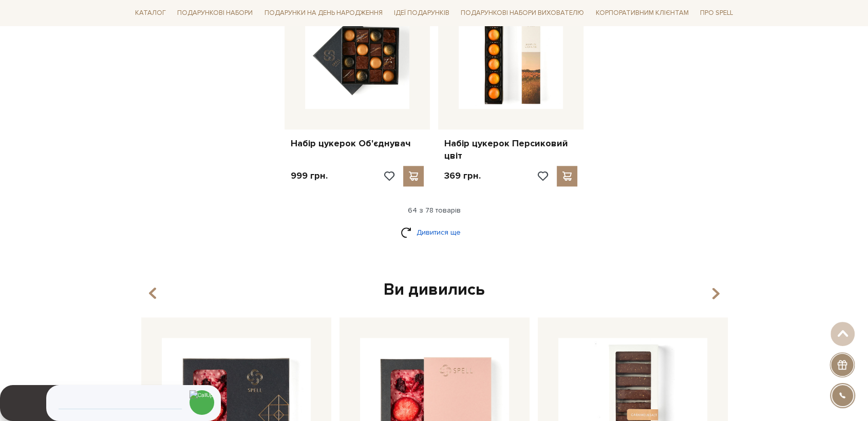 The image size is (868, 421). I want to click on a: Ідеї подарунків, so click(422, 13).